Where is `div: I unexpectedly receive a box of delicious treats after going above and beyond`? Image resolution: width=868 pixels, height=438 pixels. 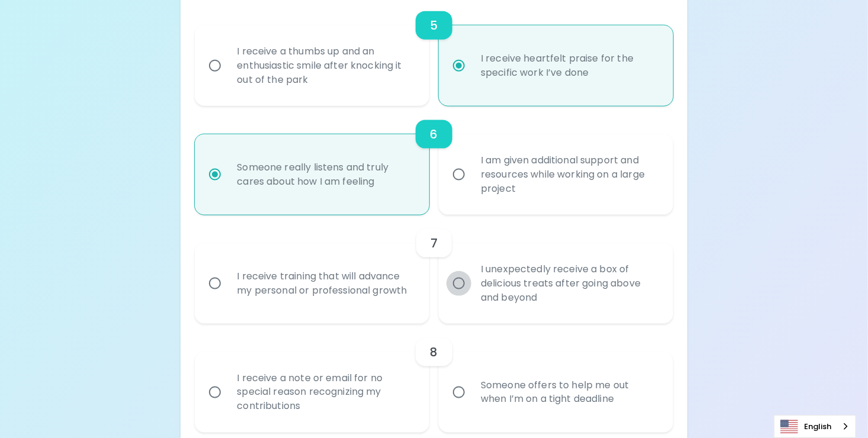
div: I unexpectedly receive a box of delicious treats after going above and beyond is located at coordinates (569, 284).